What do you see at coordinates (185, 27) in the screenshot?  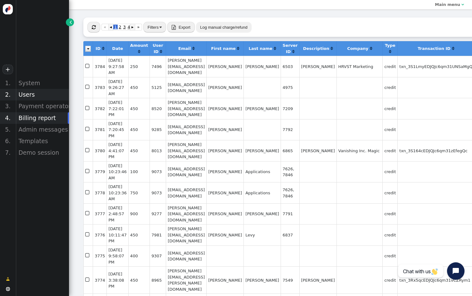 I see `span: Export` at bounding box center [185, 27].